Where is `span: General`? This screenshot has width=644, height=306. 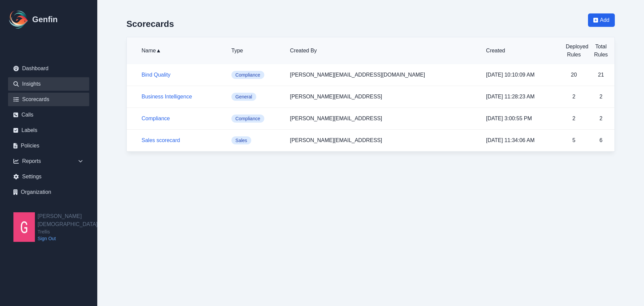 span: General is located at coordinates (244, 97).